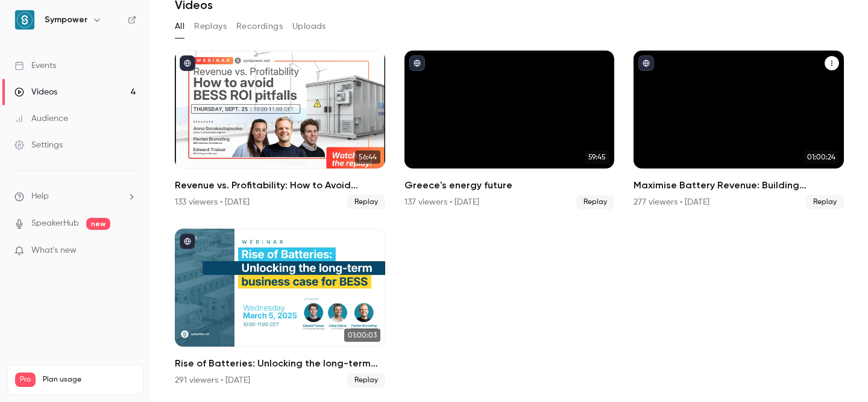 This screenshot has width=868, height=402. I want to click on li: Maximise Battery Revenue: Building Bankable Projects with Long-Term ROI, so click(738, 130).